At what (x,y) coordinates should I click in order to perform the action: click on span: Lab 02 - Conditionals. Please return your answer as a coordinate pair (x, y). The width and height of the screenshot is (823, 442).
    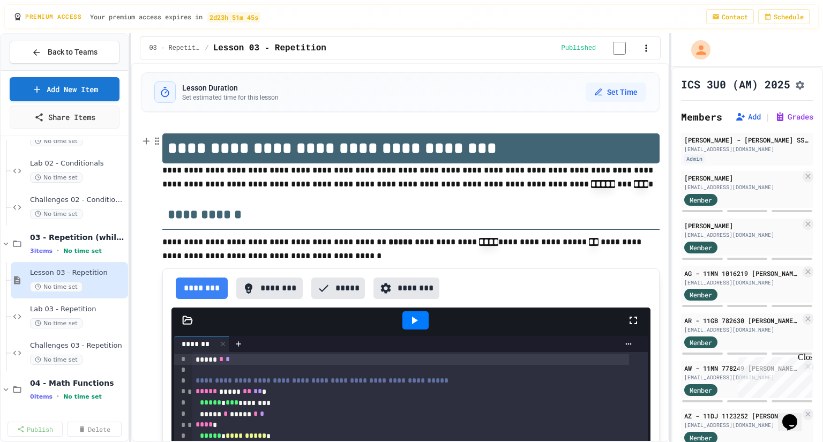
    Looking at the image, I should click on (78, 163).